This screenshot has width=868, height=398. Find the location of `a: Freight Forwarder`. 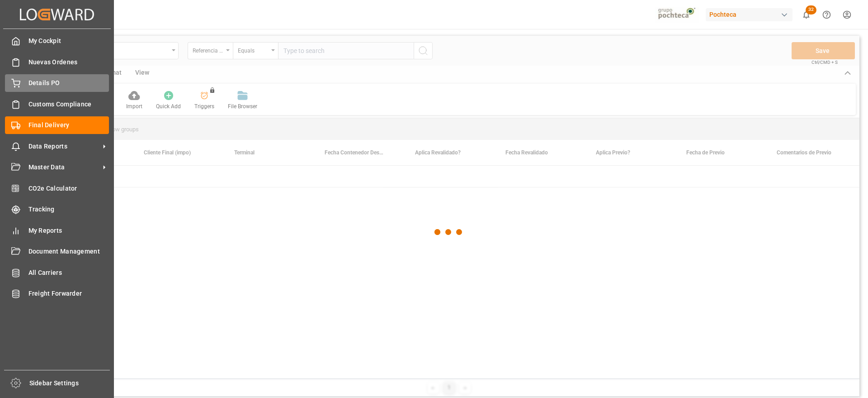

a: Freight Forwarder is located at coordinates (57, 293).